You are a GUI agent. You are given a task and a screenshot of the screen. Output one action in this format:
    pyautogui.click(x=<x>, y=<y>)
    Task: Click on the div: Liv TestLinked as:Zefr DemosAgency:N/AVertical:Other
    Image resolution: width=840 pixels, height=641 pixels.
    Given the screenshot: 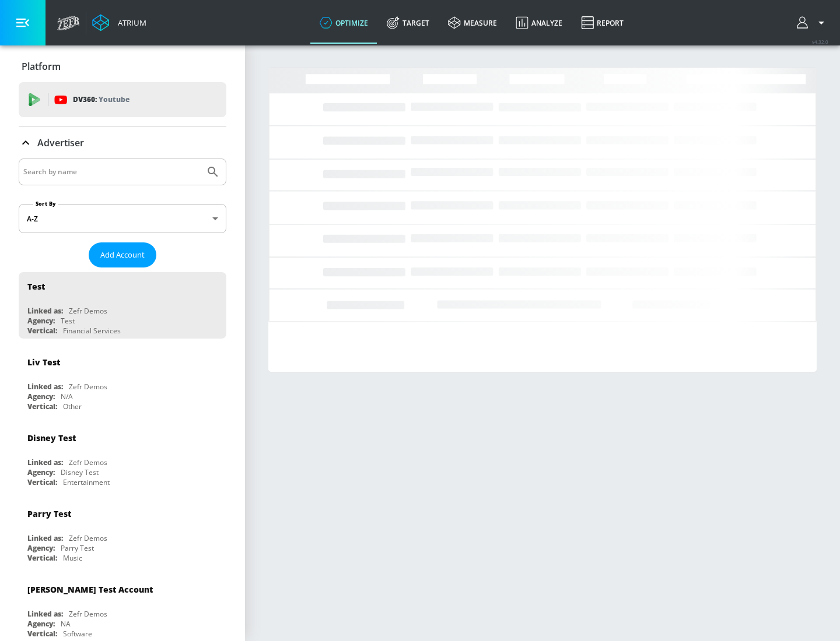 What is the action you would take?
    pyautogui.click(x=123, y=382)
    